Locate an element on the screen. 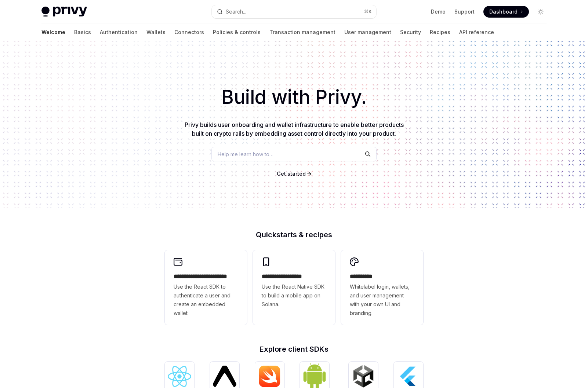 The width and height of the screenshot is (588, 388). img: React Native is located at coordinates (225, 376).